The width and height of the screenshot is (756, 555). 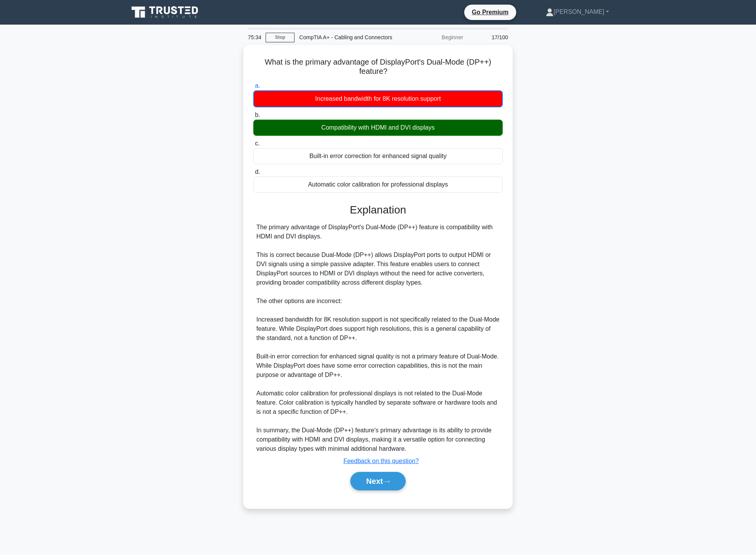 I want to click on span: a., so click(x=257, y=86).